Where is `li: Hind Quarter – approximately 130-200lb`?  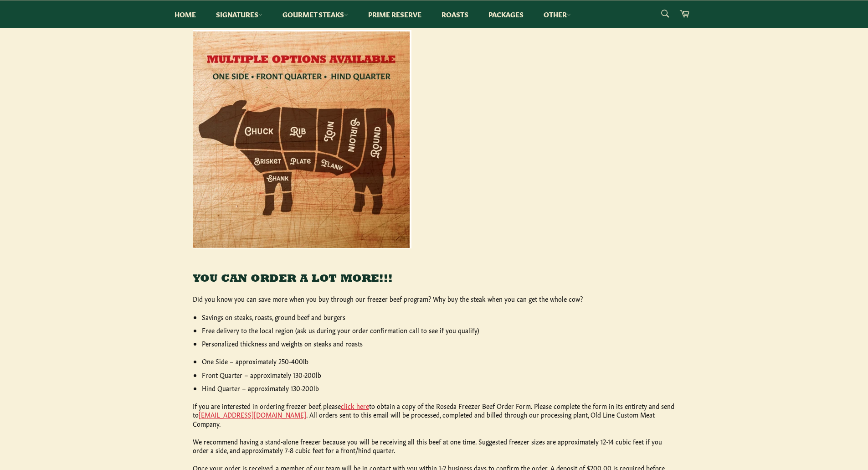
li: Hind Quarter – approximately 130-200lb is located at coordinates (439, 388).